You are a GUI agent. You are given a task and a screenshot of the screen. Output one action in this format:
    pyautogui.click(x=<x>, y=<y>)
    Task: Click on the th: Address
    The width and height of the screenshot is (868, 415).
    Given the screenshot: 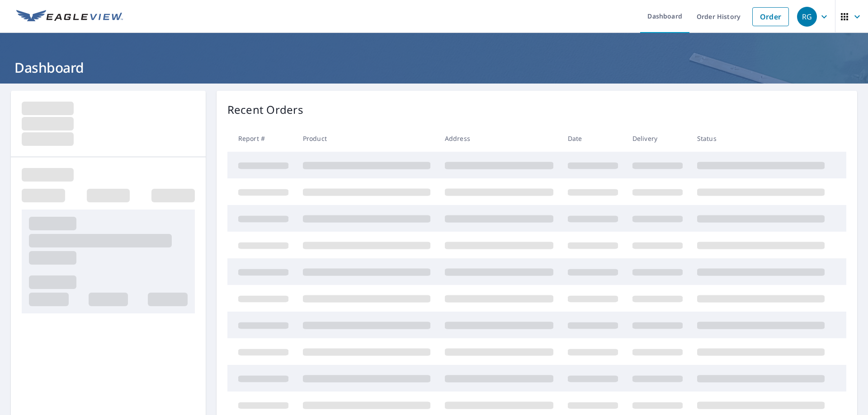 What is the action you would take?
    pyautogui.click(x=499, y=139)
    